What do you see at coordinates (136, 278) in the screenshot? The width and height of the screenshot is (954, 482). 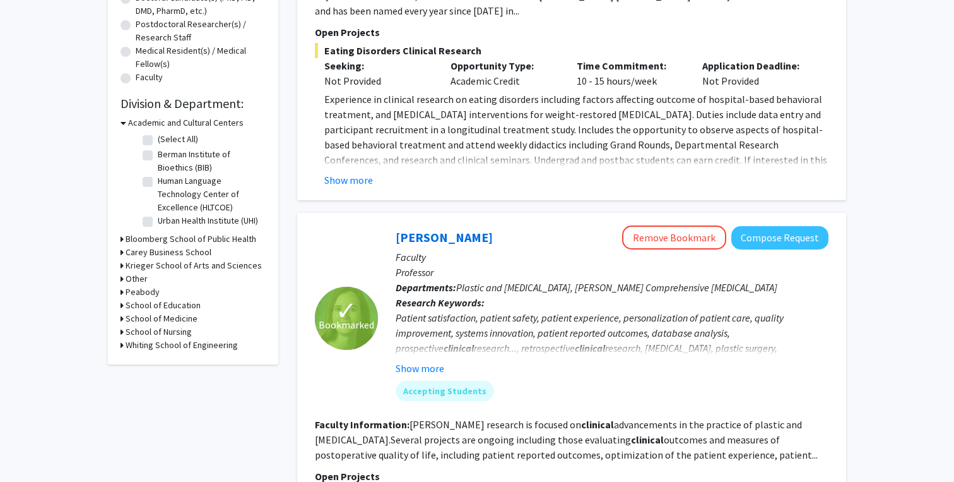 I see `h3: Other` at bounding box center [136, 278].